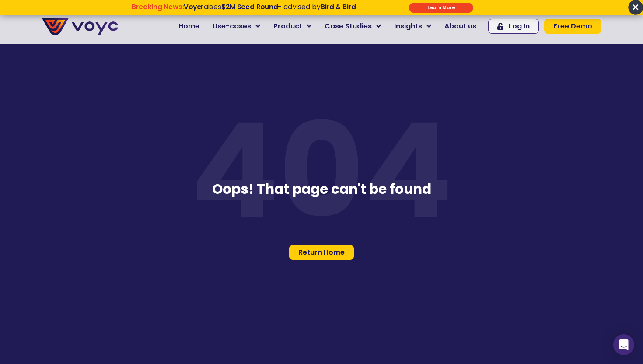 The image size is (643, 364). What do you see at coordinates (292, 26) in the screenshot?
I see `a: Product` at bounding box center [292, 26].